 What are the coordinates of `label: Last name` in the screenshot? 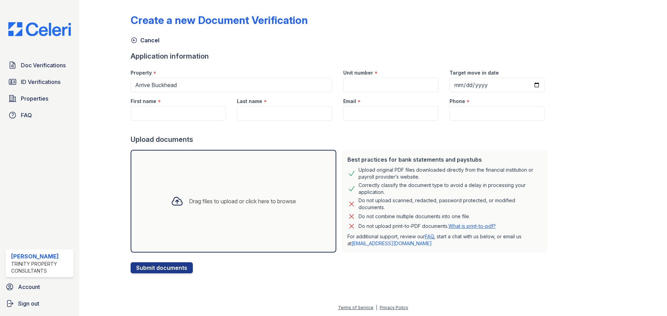 It's located at (249, 101).